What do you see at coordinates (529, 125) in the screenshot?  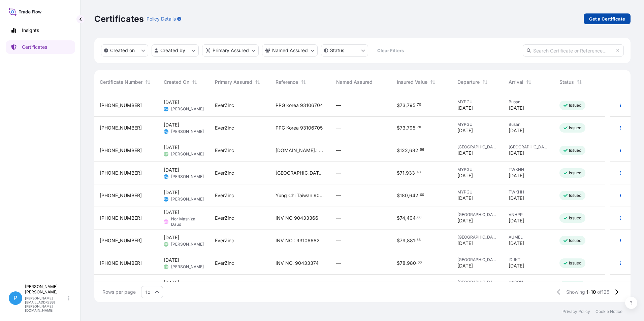 I see `span: Busan` at bounding box center [529, 125].